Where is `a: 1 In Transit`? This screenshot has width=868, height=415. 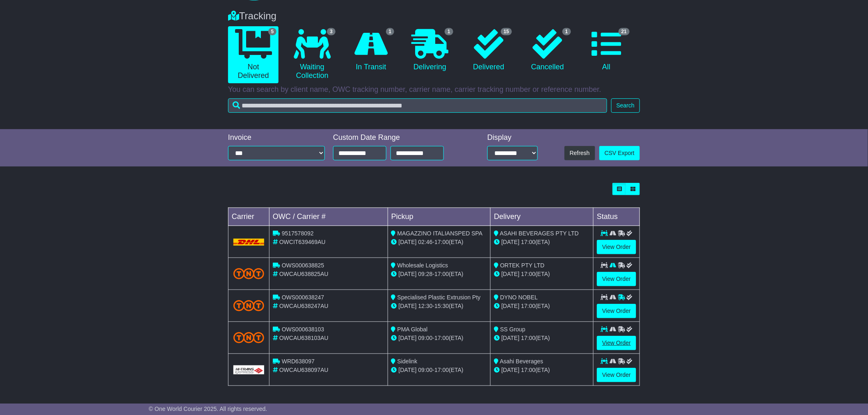
a: 1 In Transit is located at coordinates (371, 50).